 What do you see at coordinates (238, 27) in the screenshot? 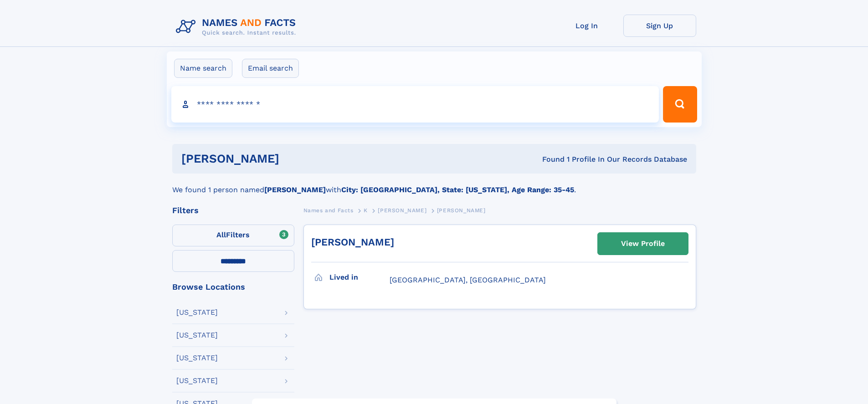
I see `img: Logo Names and Facts` at bounding box center [238, 27].